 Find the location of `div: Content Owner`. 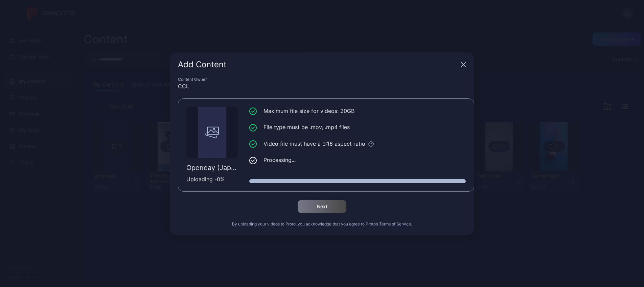

div: Content Owner is located at coordinates (322, 79).